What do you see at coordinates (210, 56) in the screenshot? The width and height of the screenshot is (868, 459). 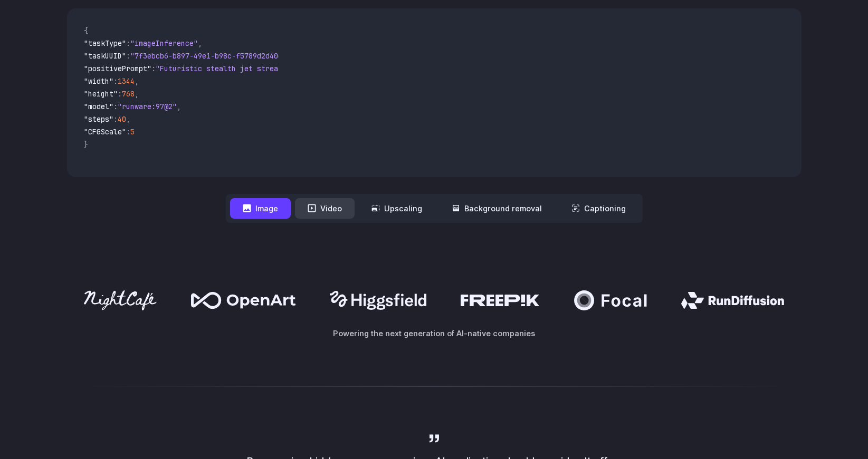 I see `span: "7f3ebcb6-b897-49e1-b98c-f5789d2d40d7"` at bounding box center [210, 56].